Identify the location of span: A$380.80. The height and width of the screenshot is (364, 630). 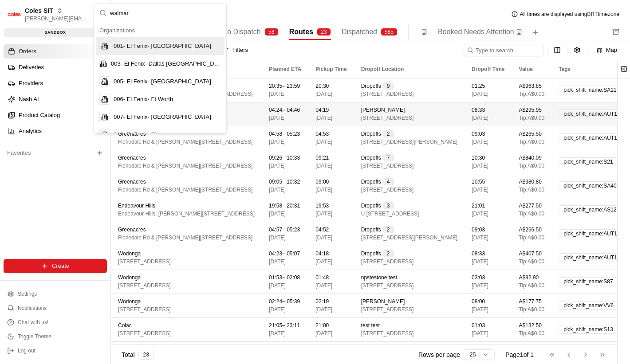
(530, 182).